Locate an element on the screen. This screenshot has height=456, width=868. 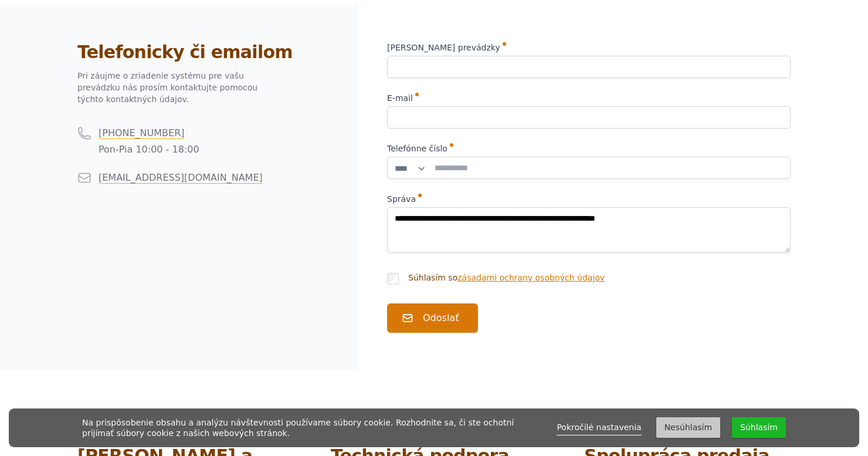
div: Na prispôsobenie obsahu a analýzu návštevnosti používame súbory cookie. Rozhodnite sa, či ste och... is located at coordinates (306, 427).